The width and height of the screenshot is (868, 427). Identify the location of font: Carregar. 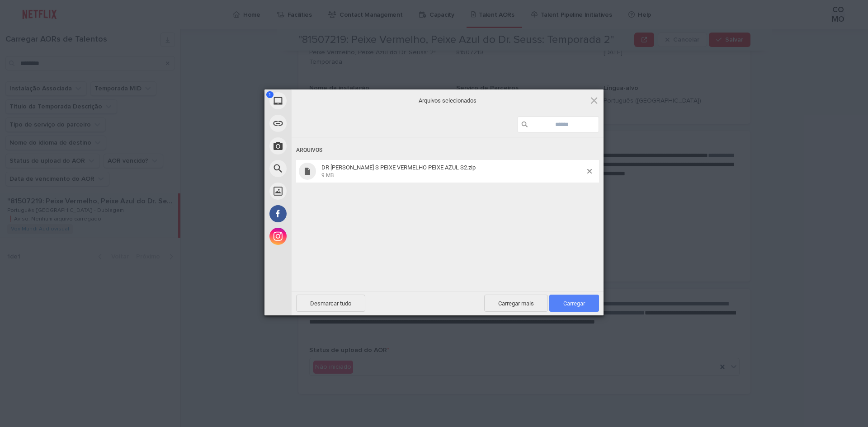
(574, 304).